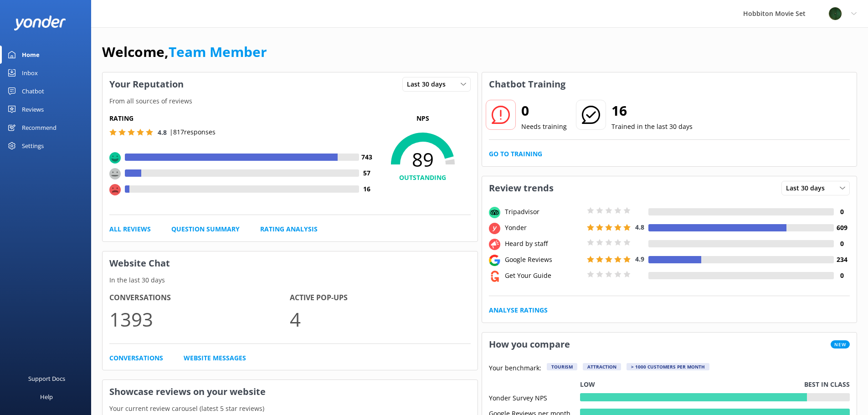 The width and height of the screenshot is (868, 415). I want to click on div: Tourism, so click(562, 367).